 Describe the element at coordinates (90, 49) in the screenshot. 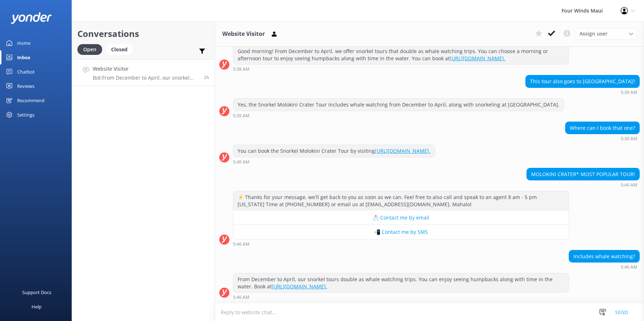

I see `div: Open` at that location.